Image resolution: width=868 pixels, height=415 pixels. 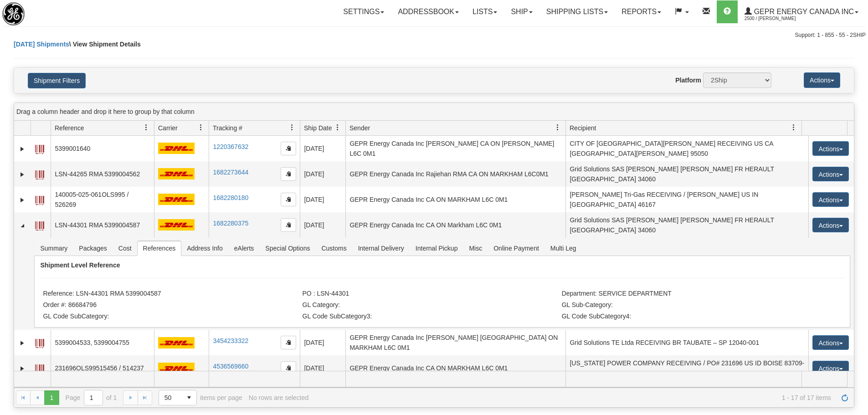 What do you see at coordinates (54, 248) in the screenshot?
I see `span: Summary` at bounding box center [54, 248].